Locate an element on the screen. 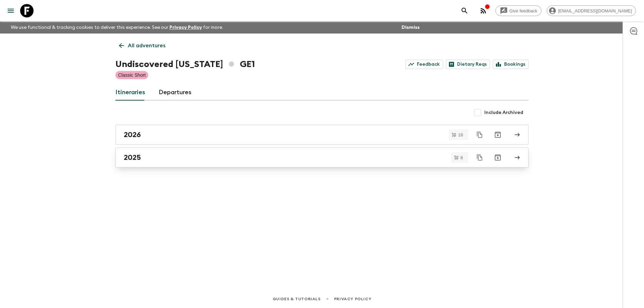 The width and height of the screenshot is (644, 308). a: Give feedback is located at coordinates (519, 11).